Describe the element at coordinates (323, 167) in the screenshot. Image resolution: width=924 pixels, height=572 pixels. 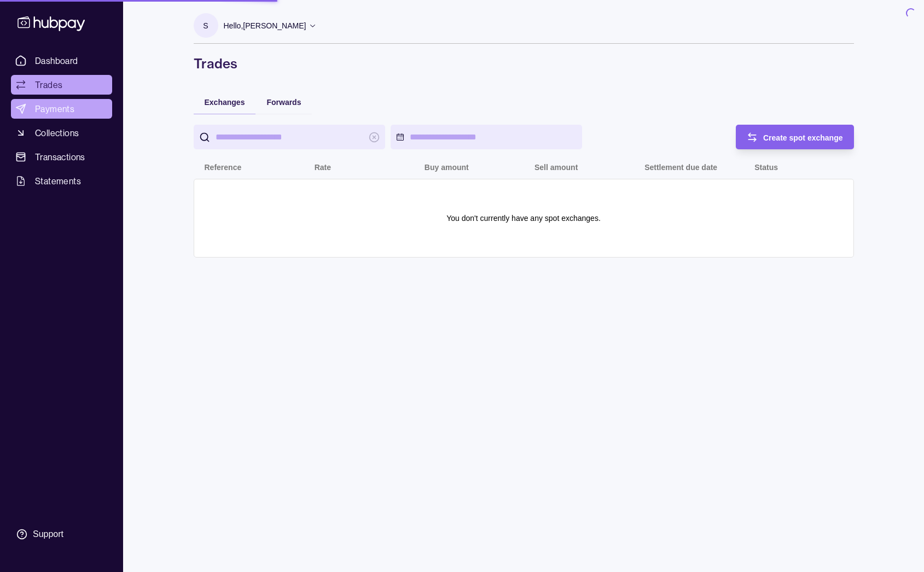
I see `p: Rate` at that location.